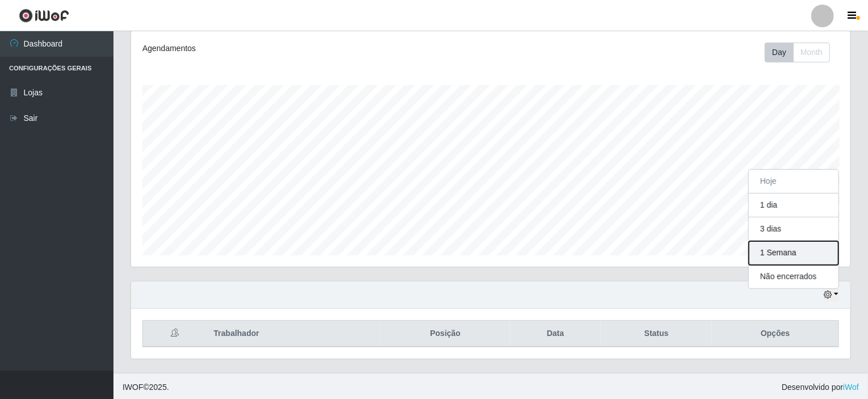 The width and height of the screenshot is (868, 399). Describe the element at coordinates (133, 387) in the screenshot. I see `span: IWOF` at that location.